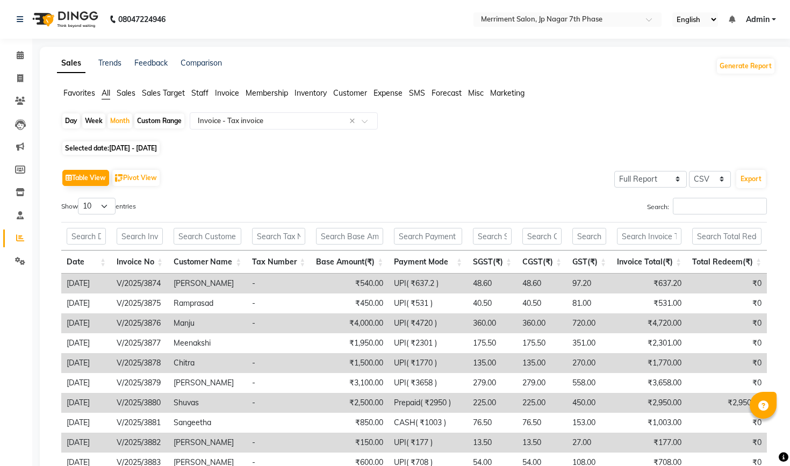 The image size is (790, 466). Describe the element at coordinates (428, 262) in the screenshot. I see `th: Payment Mode: activate to sort column ascending` at that location.